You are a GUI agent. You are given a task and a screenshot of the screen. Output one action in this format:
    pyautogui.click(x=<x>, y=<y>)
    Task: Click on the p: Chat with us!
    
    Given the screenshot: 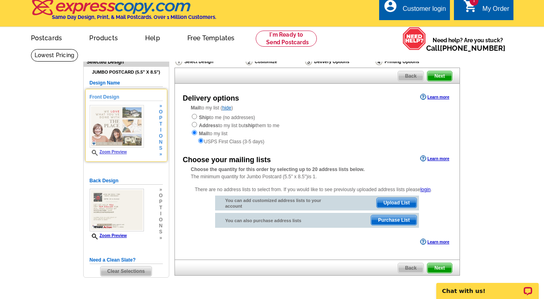 What is the action you would take?
    pyautogui.click(x=51, y=17)
    